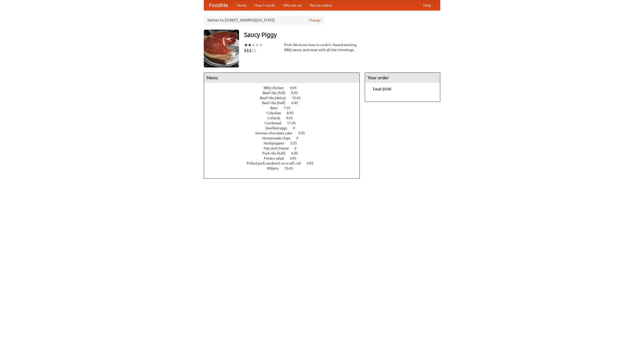 The width and height of the screenshot is (644, 356). Describe the element at coordinates (292, 5) in the screenshot. I see `a: Who we are` at that location.